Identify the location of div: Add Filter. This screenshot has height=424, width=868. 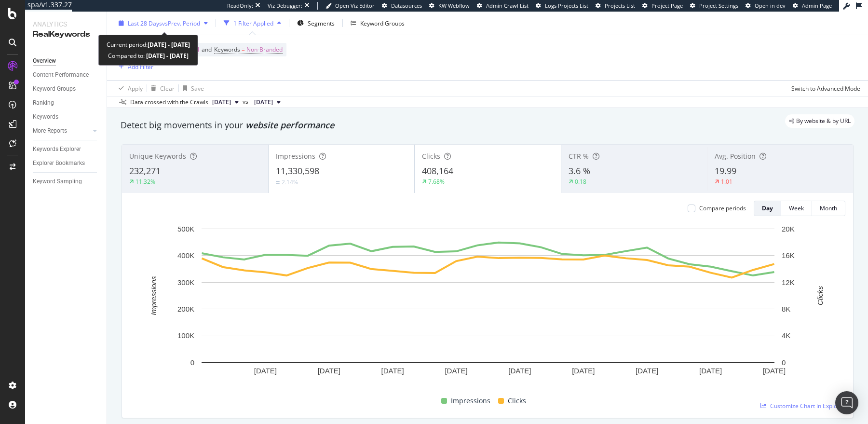
(141, 66).